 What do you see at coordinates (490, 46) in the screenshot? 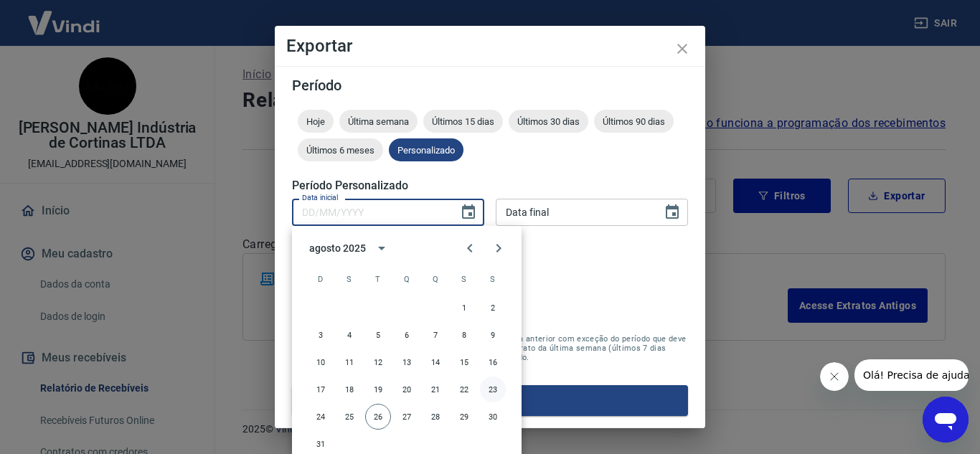
I see `h4: Exportar` at bounding box center [490, 46].